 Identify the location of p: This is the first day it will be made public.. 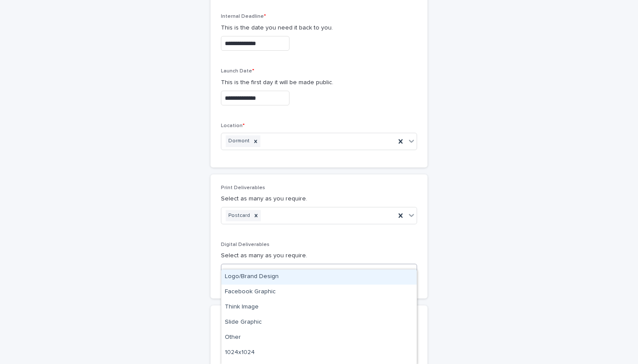
(319, 82).